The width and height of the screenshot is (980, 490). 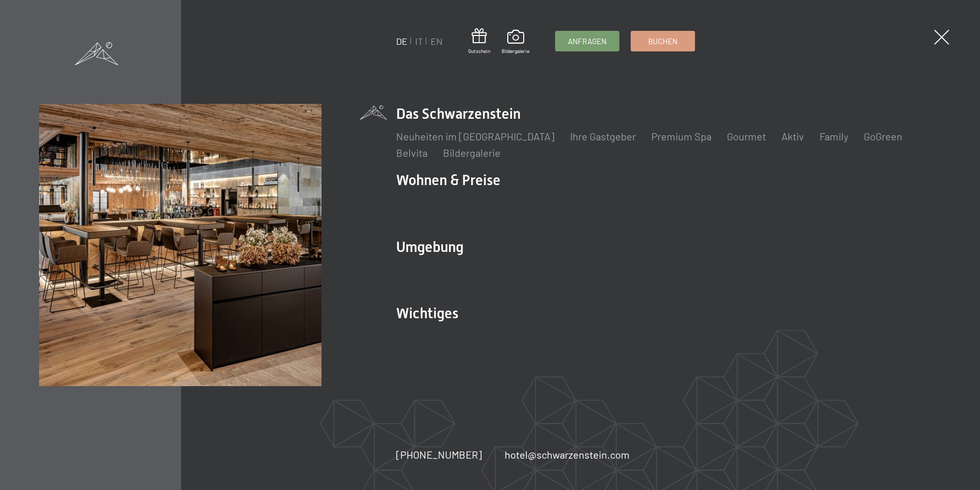 What do you see at coordinates (681, 136) in the screenshot?
I see `a: Premium Spa` at bounding box center [681, 136].